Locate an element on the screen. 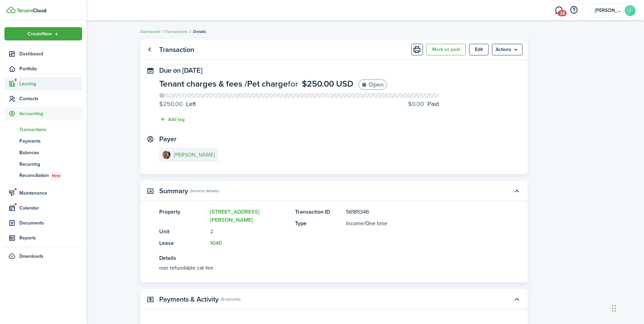 The height and width of the screenshot is (324, 644). span: New is located at coordinates (56, 176).